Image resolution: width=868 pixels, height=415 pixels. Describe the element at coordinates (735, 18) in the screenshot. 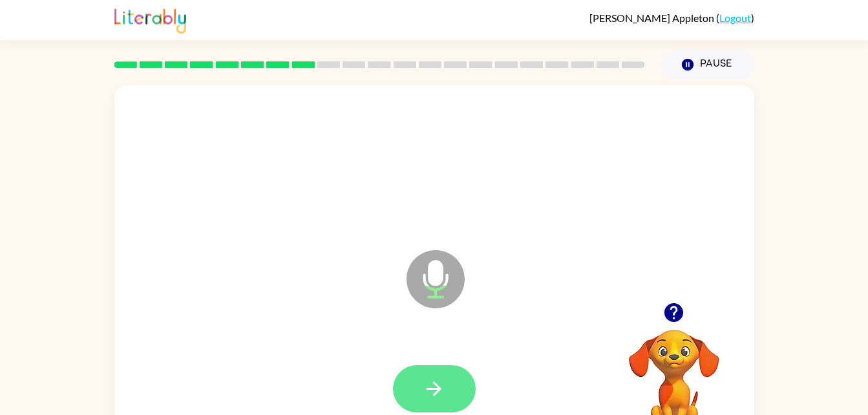

I see `a: Logout` at that location.